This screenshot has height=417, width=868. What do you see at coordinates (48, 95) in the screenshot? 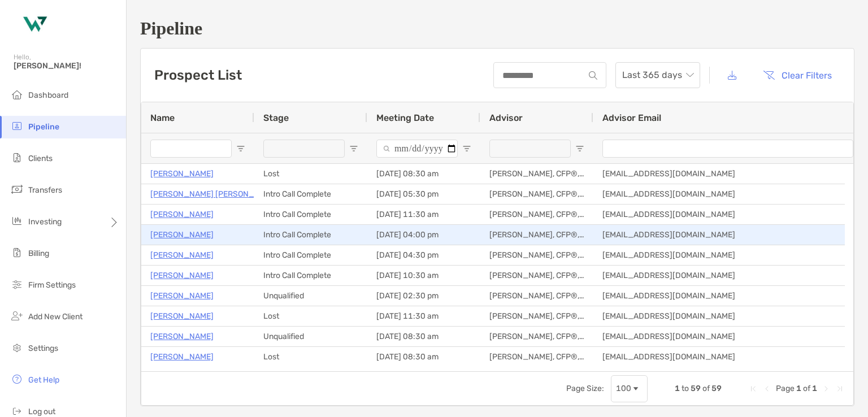
I see `span: Dashboard` at bounding box center [48, 95].